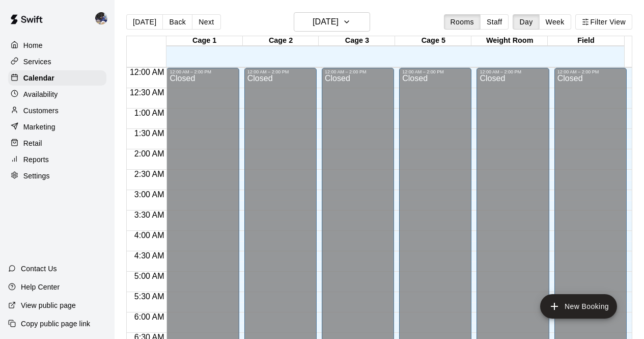  What do you see at coordinates (149, 153) in the screenshot?
I see `span: 2:00 AM` at bounding box center [149, 153].